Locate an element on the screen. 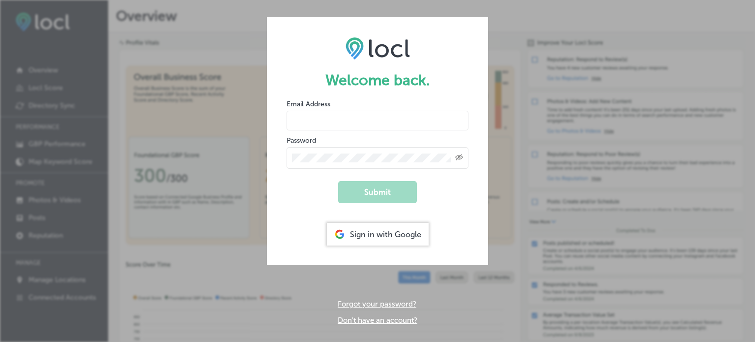  a: Forgot your password? is located at coordinates (377, 304).